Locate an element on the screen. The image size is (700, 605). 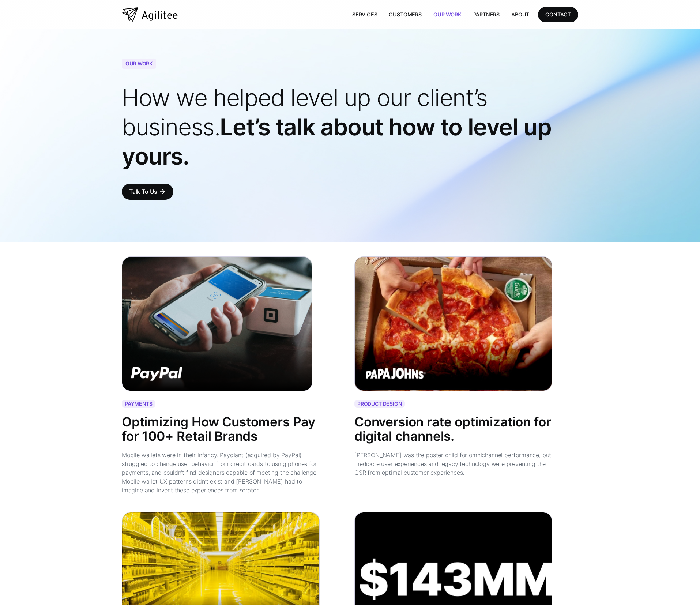
h1: Let’s talk about how to level up yours. is located at coordinates (350, 127).